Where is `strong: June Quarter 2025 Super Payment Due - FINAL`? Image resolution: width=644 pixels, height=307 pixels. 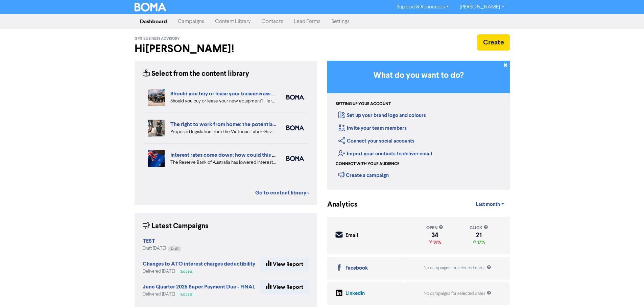
strong: June Quarter 2025 Super Payment Due - FINAL is located at coordinates (198, 287).